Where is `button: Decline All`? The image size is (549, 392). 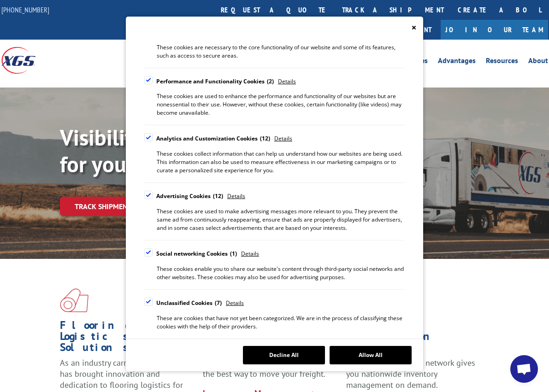
button: Decline All is located at coordinates (284, 355).